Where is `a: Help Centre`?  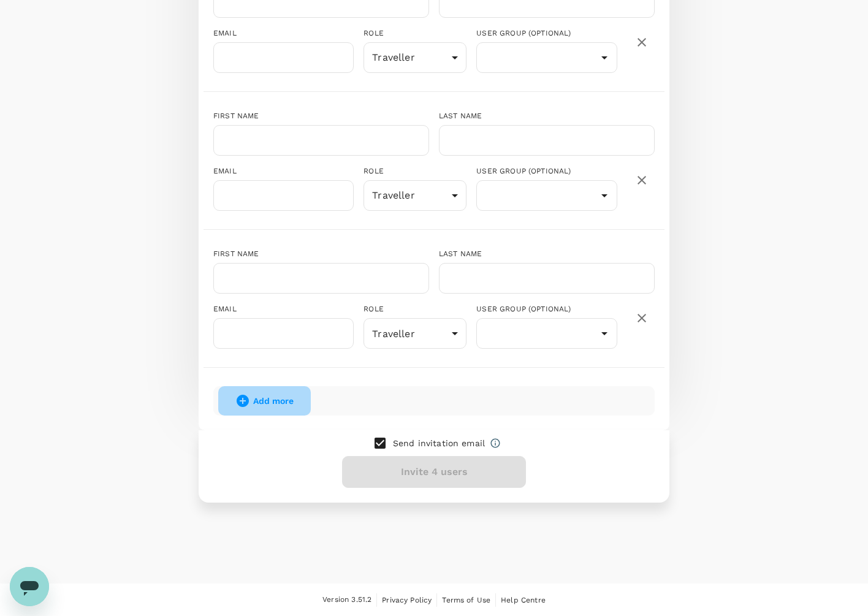
a: Help Centre is located at coordinates (523, 599).